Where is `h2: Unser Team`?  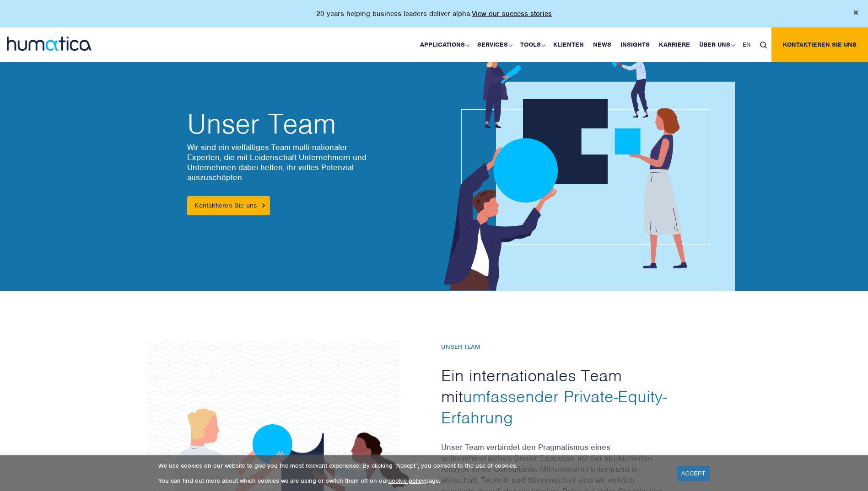 h2: Unser Team is located at coordinates (306, 124).